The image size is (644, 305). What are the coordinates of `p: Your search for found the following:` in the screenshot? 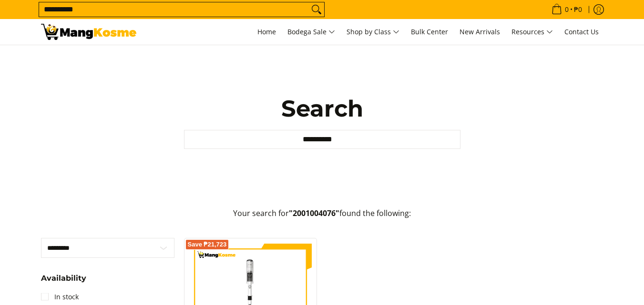 It's located at (322, 218).